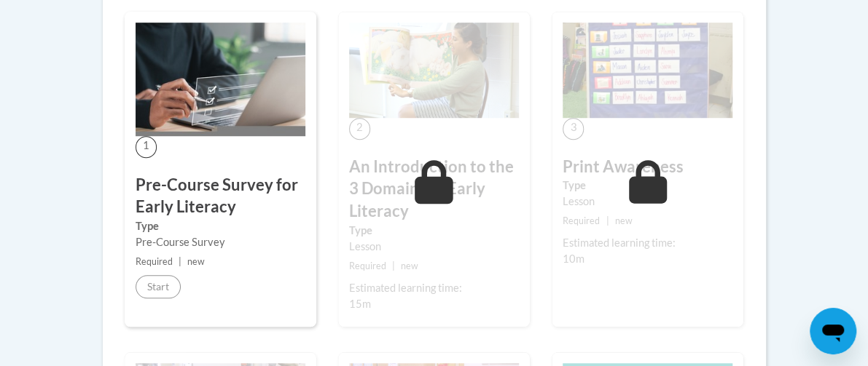 The height and width of the screenshot is (366, 868). I want to click on h3: Print Awareness, so click(647, 166).